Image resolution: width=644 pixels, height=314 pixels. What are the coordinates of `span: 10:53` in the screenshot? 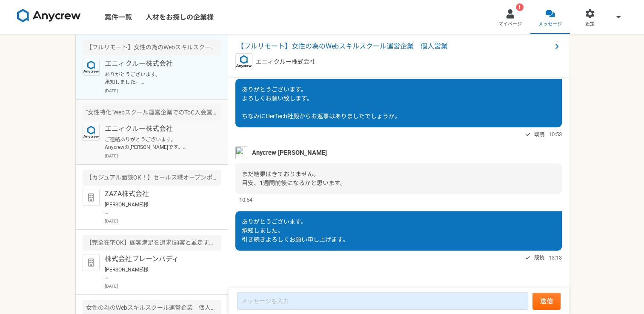 It's located at (555, 134).